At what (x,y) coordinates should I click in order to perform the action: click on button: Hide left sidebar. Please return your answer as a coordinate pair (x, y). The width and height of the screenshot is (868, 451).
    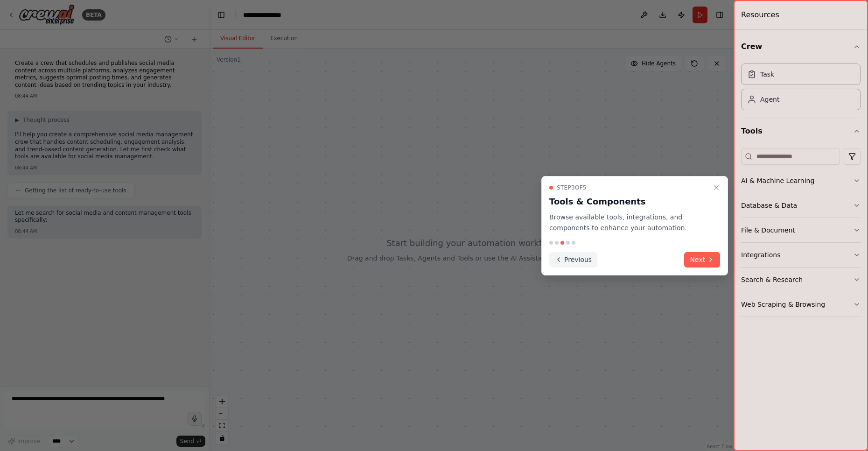
    Looking at the image, I should click on (222, 15).